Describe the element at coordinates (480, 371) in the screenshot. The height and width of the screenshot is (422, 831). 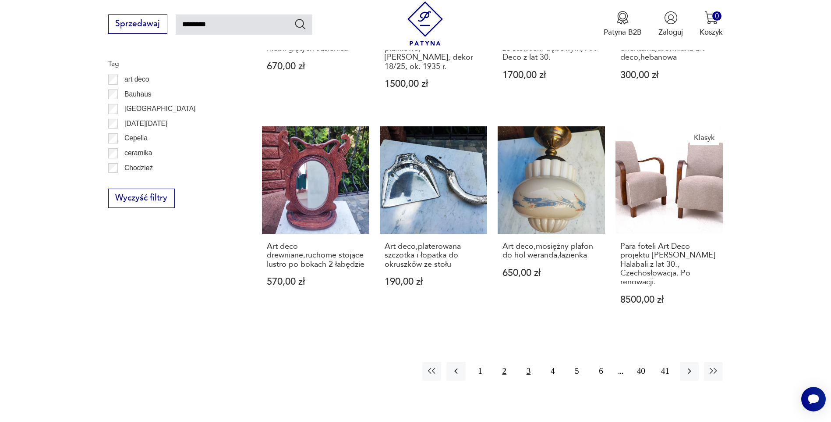
I see `button: 1` at that location.